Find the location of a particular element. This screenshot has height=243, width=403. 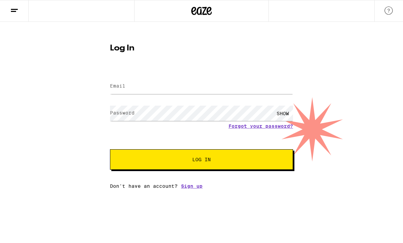

span: Log In is located at coordinates (201, 160).